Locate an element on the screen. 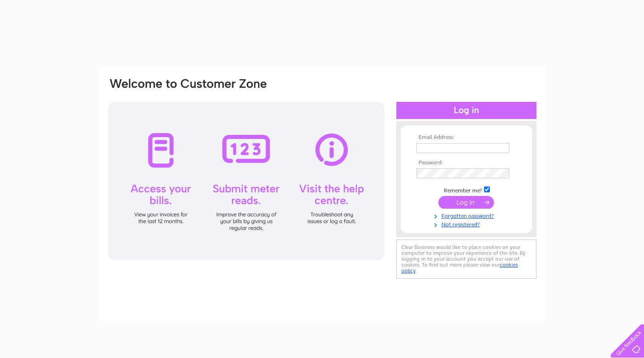 The width and height of the screenshot is (644, 358). a: cookies policy is located at coordinates (460, 267).